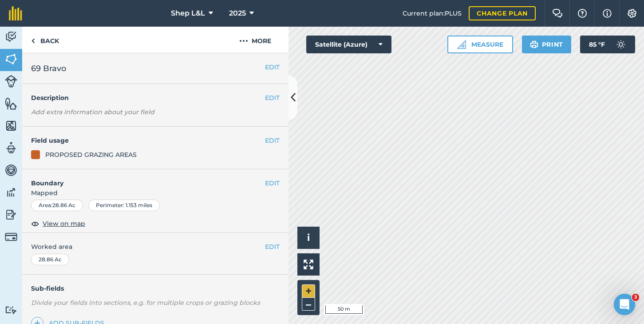 The width and height of the screenshot is (644, 324). What do you see at coordinates (124, 205) in the screenshot?
I see `div: Perimeter : 1.153 miles` at bounding box center [124, 205].